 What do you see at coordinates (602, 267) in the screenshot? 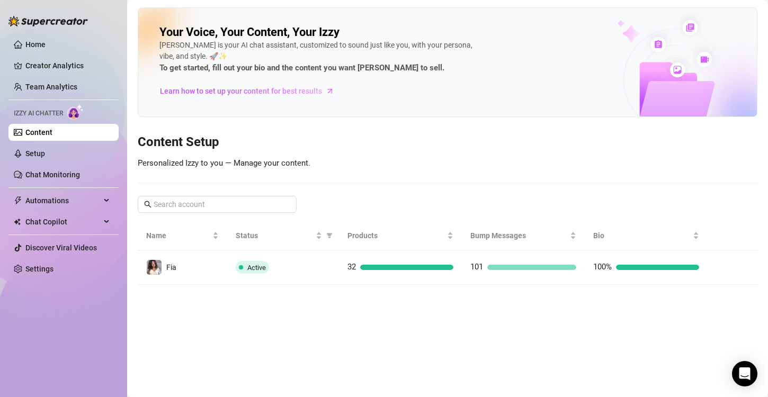
I see `span: 100%` at bounding box center [602, 267].